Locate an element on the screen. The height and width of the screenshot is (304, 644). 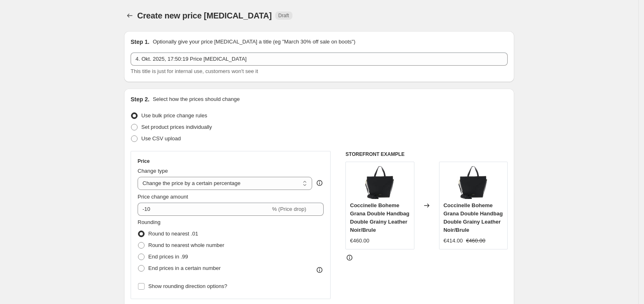
span: End prices in a certain number is located at coordinates (184, 268).